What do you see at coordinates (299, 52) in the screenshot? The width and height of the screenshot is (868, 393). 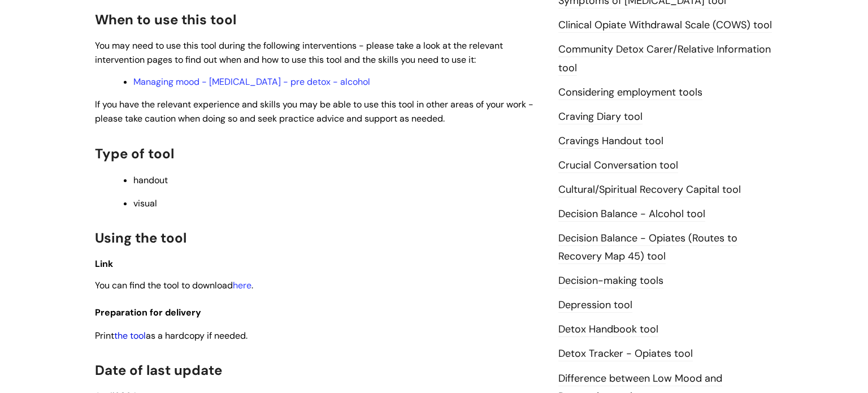 I see `span: You may need to use this tool during the following interventions - please take a look at the rele...` at bounding box center [299, 52].